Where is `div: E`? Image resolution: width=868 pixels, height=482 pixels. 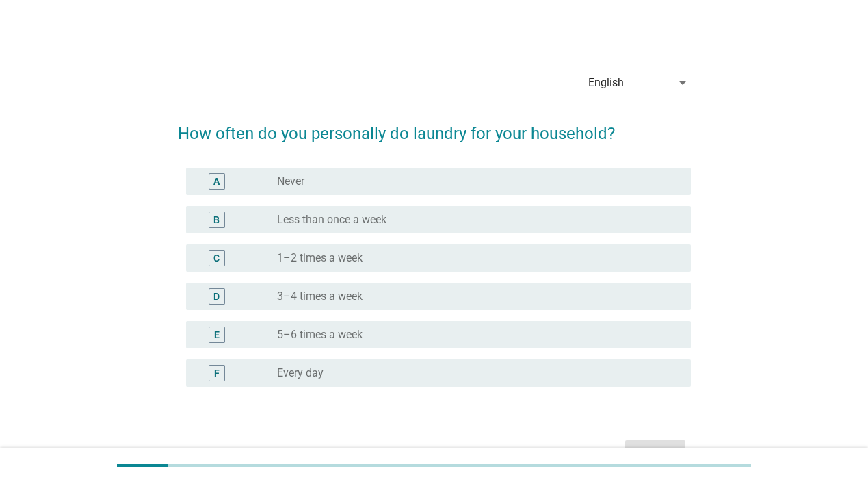
div: E is located at coordinates (217, 334).